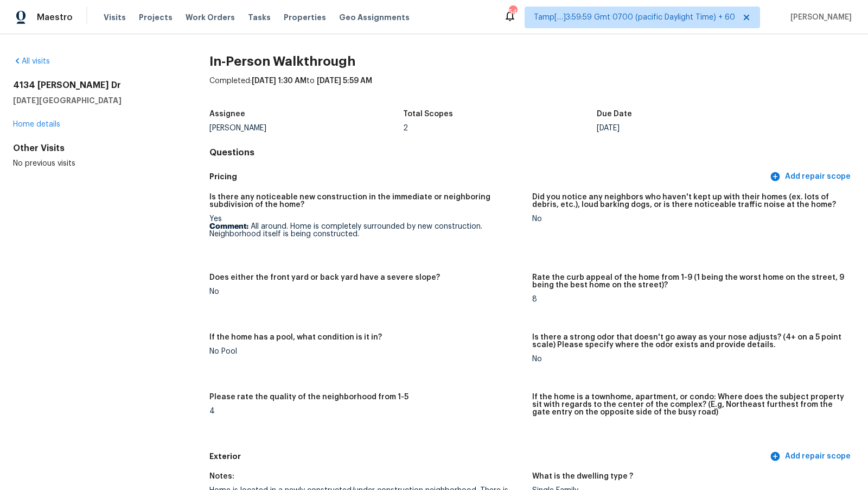 The height and width of the screenshot is (490, 868). What do you see at coordinates (367, 351) in the screenshot?
I see `div: No Pool` at bounding box center [367, 351].